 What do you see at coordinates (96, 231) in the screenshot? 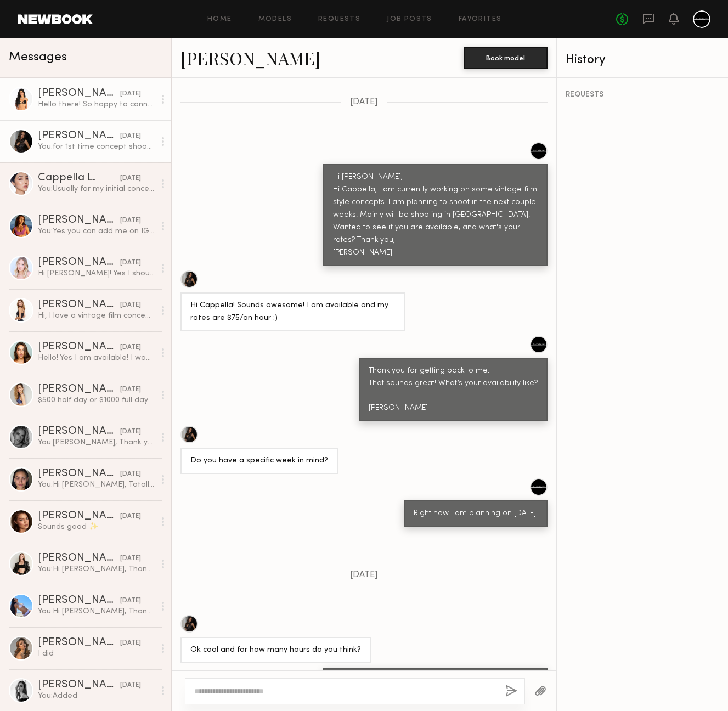
I see `div: You: Yes you can add me on IG, Ki_production. I have some of my work on there, but not kept up to...` at bounding box center [96, 231].